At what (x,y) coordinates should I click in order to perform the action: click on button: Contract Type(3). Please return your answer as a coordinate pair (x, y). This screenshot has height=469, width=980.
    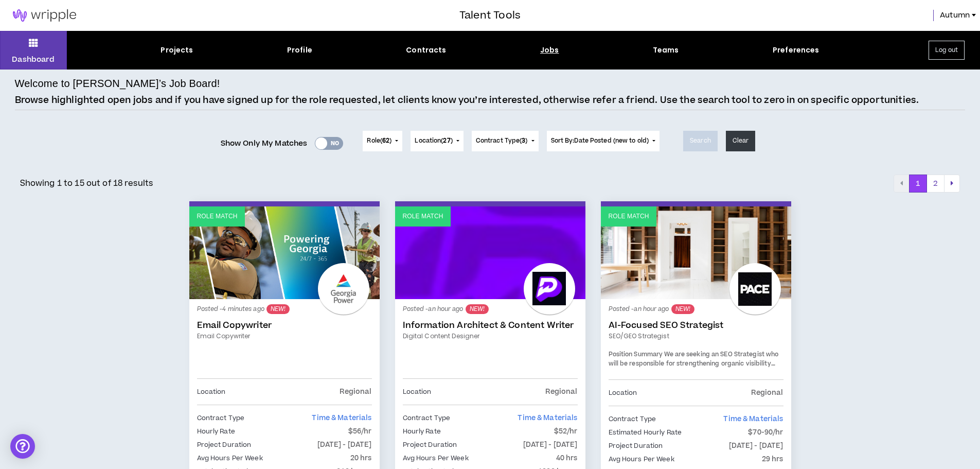
    Looking at the image, I should click on (505, 141).